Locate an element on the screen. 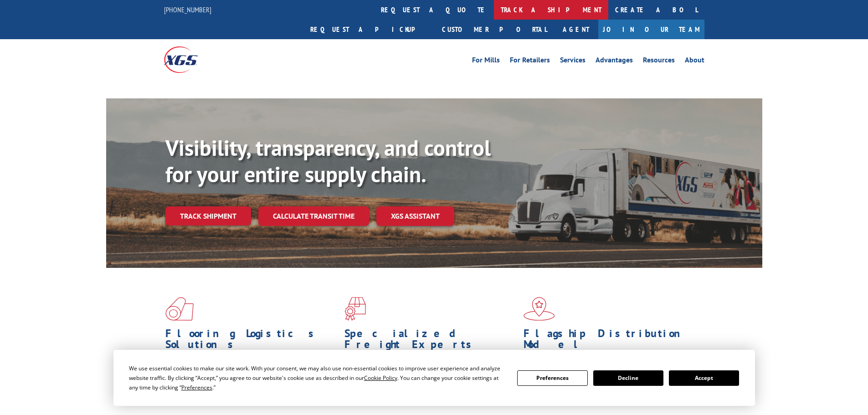 The image size is (868, 415). a: Services is located at coordinates (573, 62).